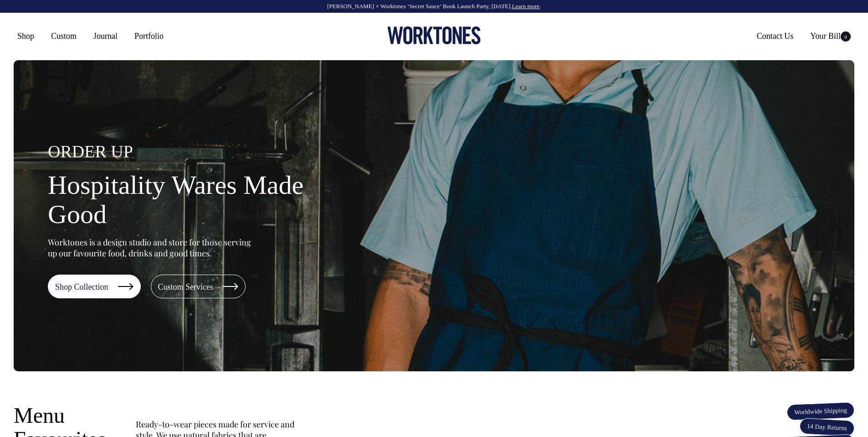 Image resolution: width=868 pixels, height=437 pixels. I want to click on a: Custom Services, so click(198, 287).